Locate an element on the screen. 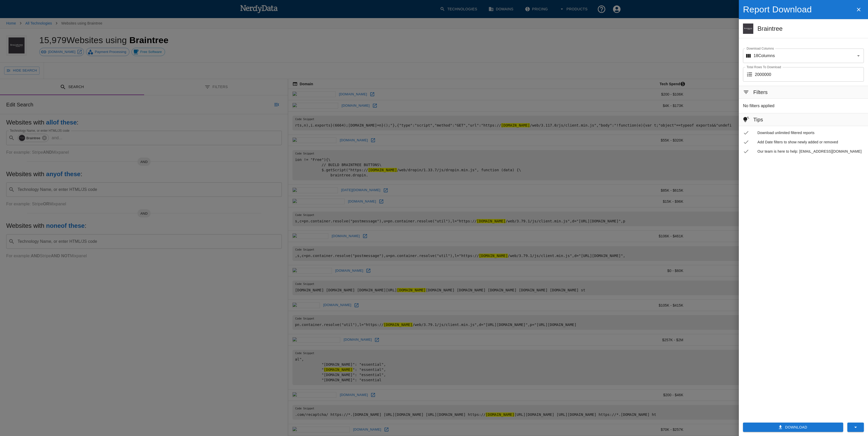  img: ef5f765a-9d26-4f73-88f5-b02c862a9a40.jpg is located at coordinates (747, 28).